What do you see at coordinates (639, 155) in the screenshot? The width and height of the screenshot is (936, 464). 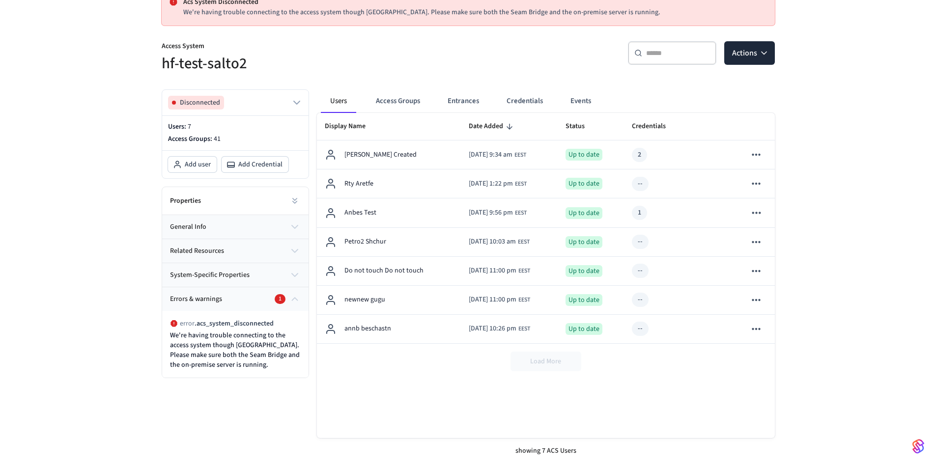 I see `div: 2` at bounding box center [639, 155].